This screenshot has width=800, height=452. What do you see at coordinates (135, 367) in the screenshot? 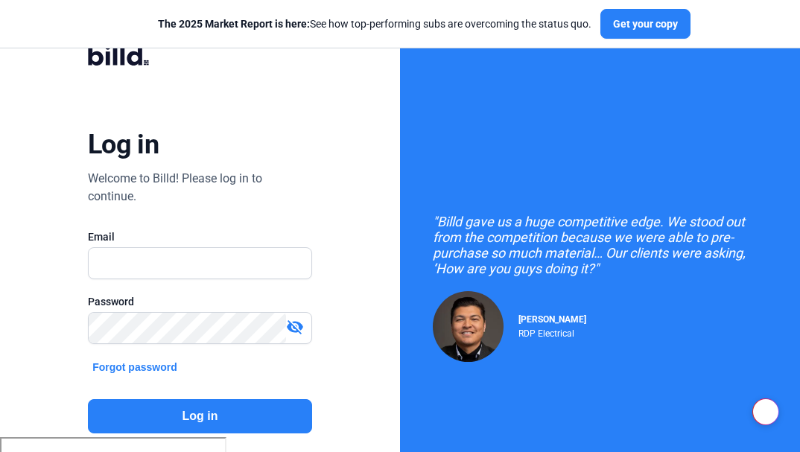
I see `button: Forgot password` at bounding box center [135, 367].